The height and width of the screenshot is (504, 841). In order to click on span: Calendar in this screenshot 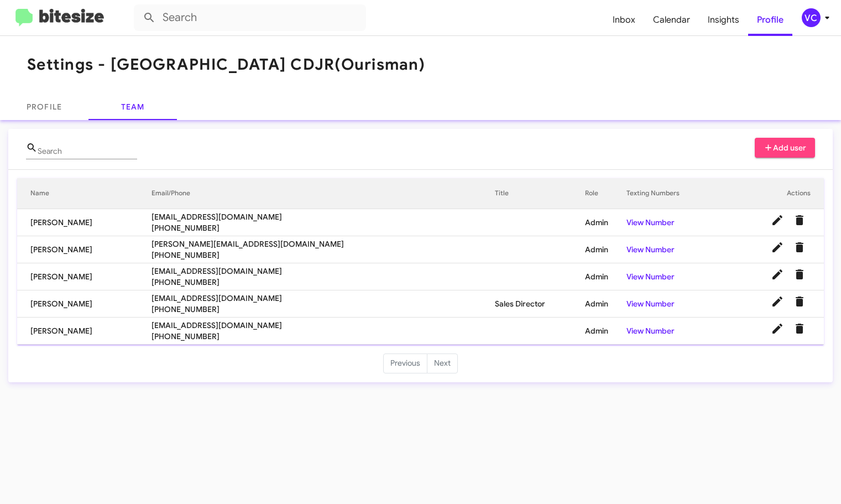, I will do `click(671, 20)`.